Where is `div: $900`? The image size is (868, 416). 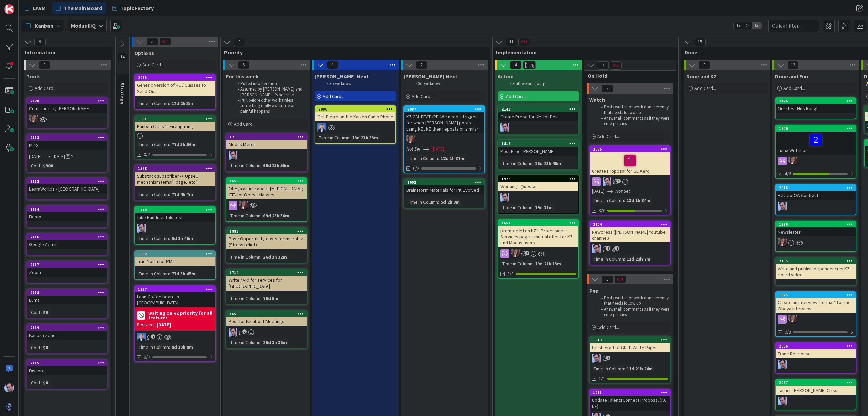 div: $900 is located at coordinates (48, 166).